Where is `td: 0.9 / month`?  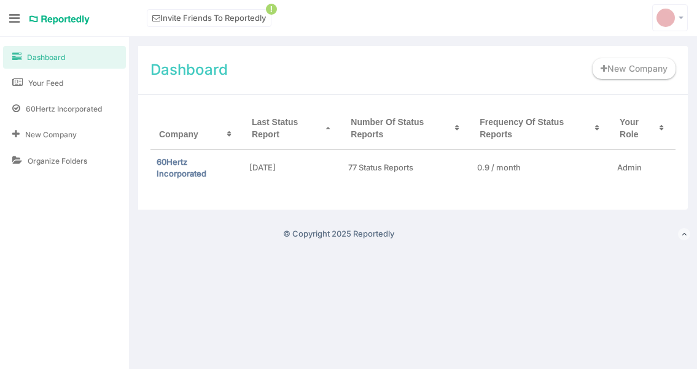 td: 0.9 / month is located at coordinates (541, 168).